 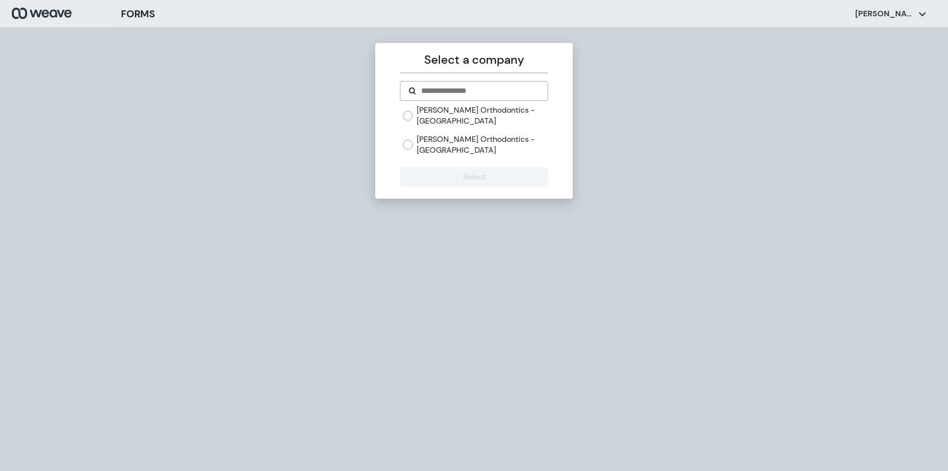 I want to click on h3: FORMS, so click(x=138, y=14).